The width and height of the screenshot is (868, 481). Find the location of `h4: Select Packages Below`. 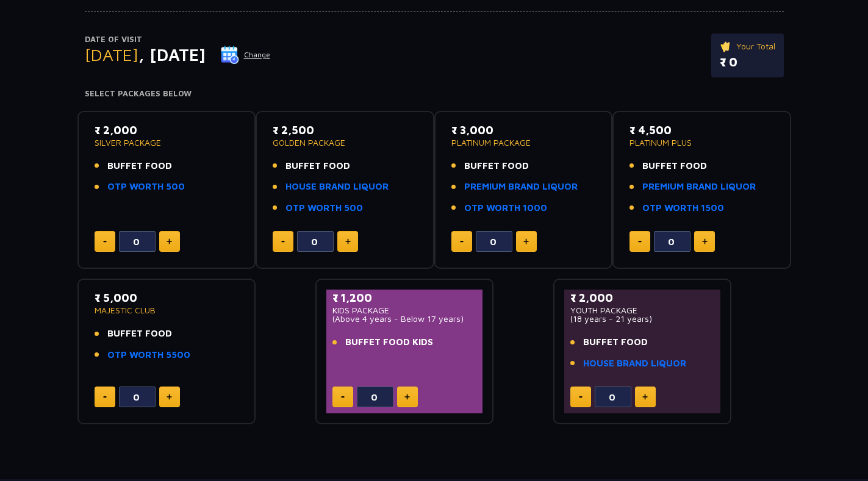

h4: Select Packages Below is located at coordinates (435, 94).